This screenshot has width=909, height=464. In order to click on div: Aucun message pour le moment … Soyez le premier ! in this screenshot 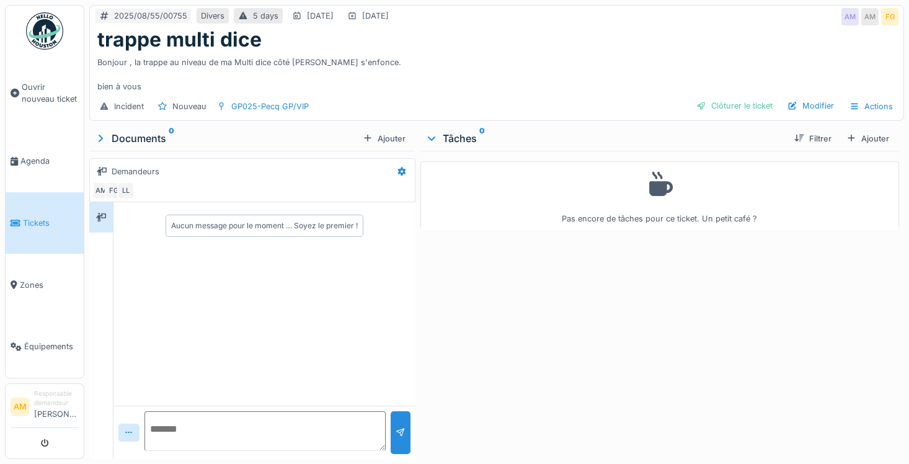, I will do `click(264, 226)`.